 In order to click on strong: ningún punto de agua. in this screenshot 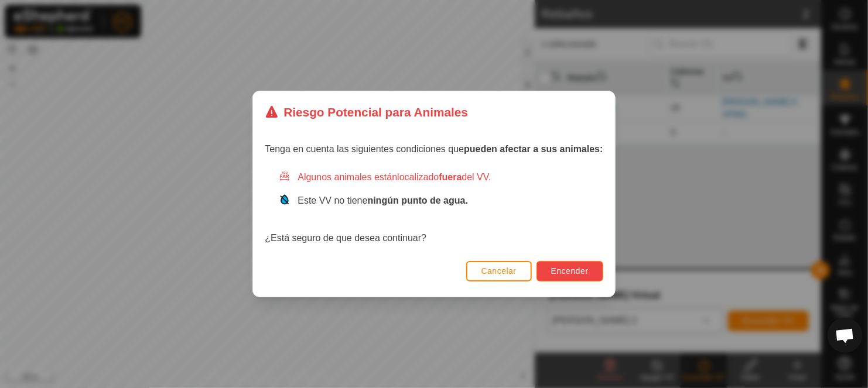, I will do `click(418, 200)`.